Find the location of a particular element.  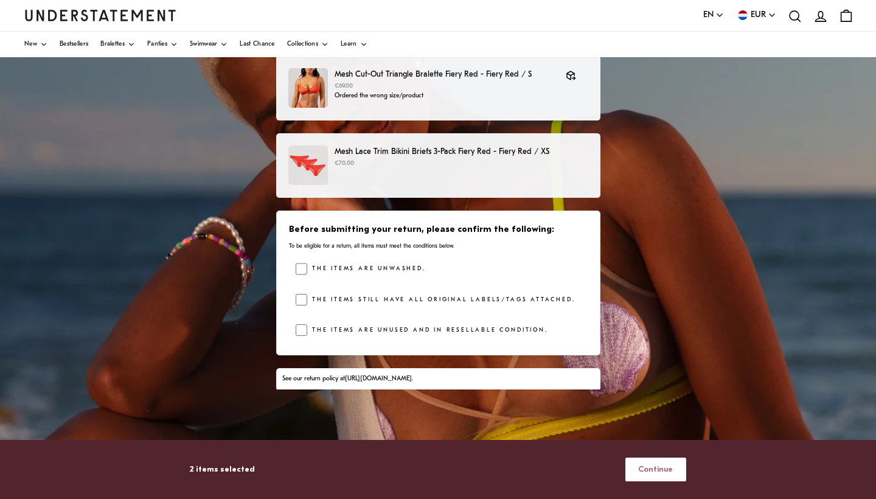

p: Ordered the wrong size/product is located at coordinates (444, 96).